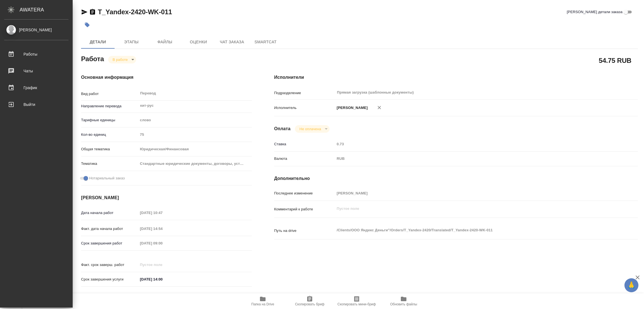 The width and height of the screenshot is (644, 309). Describe the element at coordinates (110, 228) in the screenshot. I see `p: Факт. дата начала работ` at that location.